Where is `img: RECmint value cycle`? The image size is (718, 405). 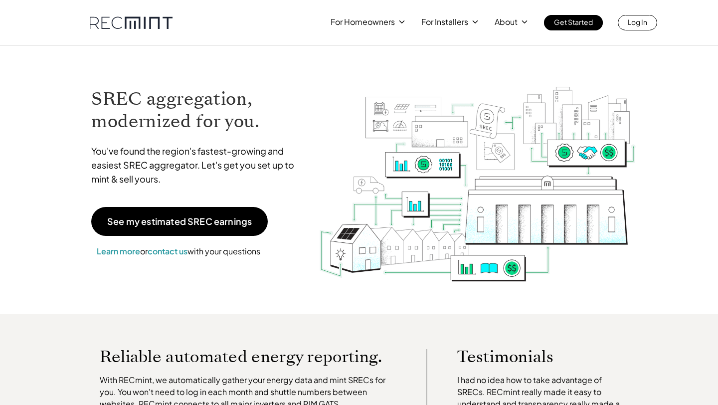
img: RECmint value cycle is located at coordinates (478, 172).